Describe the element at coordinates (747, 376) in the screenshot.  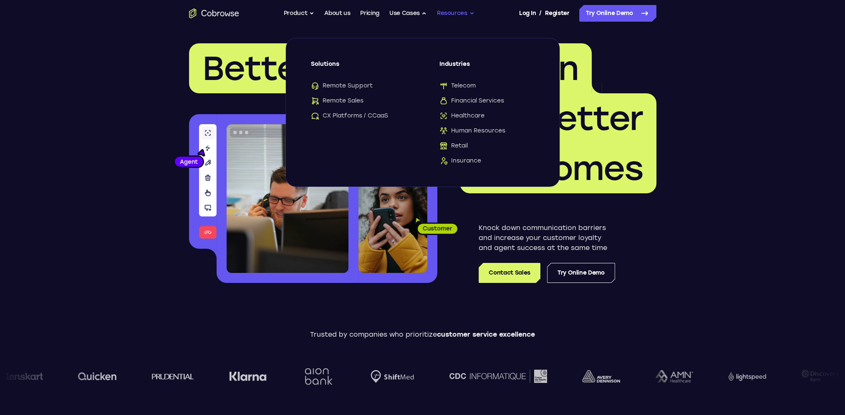
I see `img: Lightspeed` at that location.